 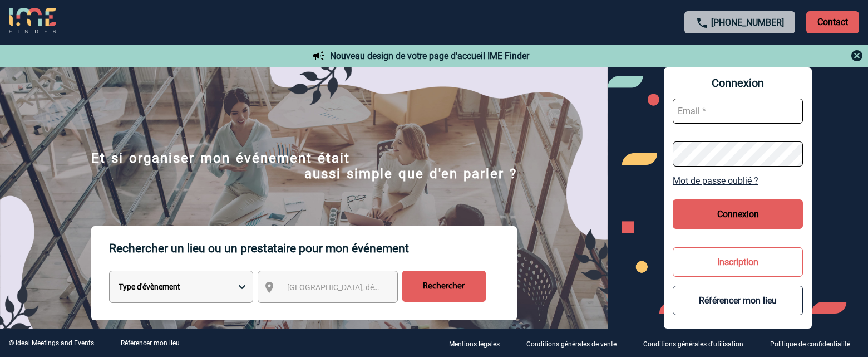 What do you see at coordinates (737, 214) in the screenshot?
I see `button: Connexion` at bounding box center [737, 214].